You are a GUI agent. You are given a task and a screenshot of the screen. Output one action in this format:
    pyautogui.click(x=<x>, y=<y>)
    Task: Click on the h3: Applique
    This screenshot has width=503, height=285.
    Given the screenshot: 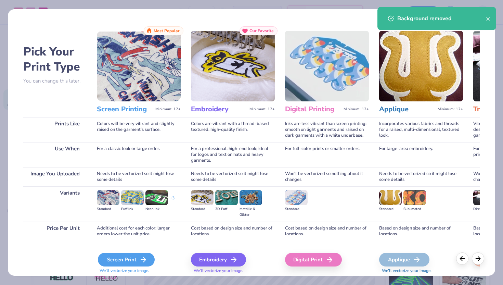 What is the action you would take?
    pyautogui.click(x=407, y=109)
    